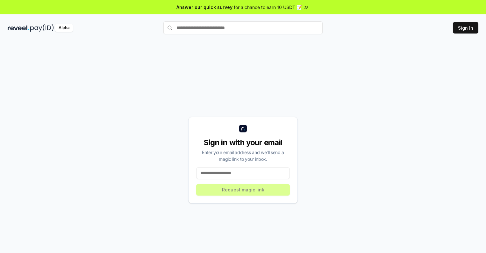 Image resolution: width=486 pixels, height=253 pixels. Describe the element at coordinates (42, 28) in the screenshot. I see `img: pay_id` at that location.